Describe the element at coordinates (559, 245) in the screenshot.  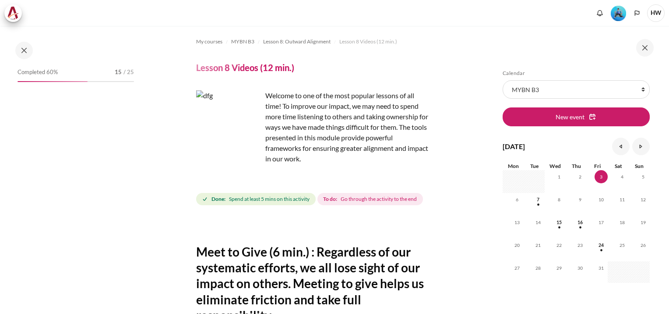
I see `span: 22` at that location.